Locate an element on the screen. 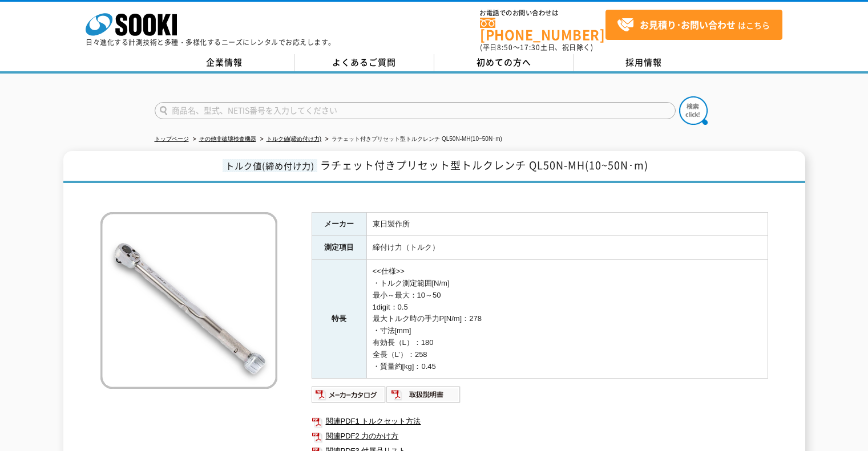  a: 企業情報 is located at coordinates (224, 63).